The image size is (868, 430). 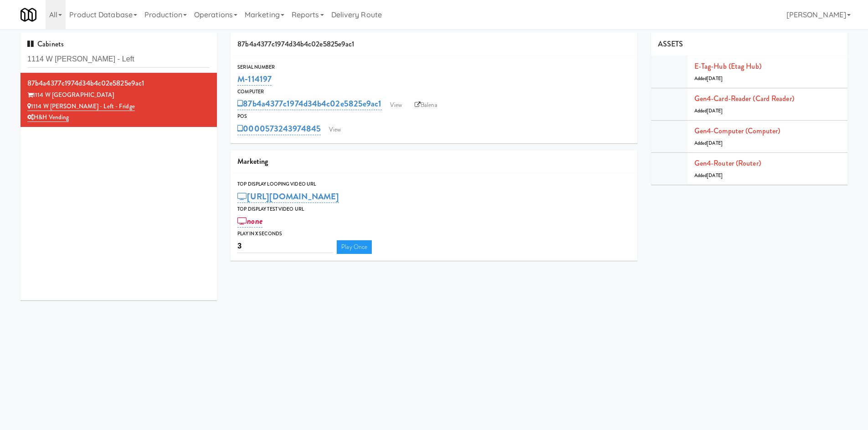 What do you see at coordinates (434, 184) in the screenshot?
I see `div: Top Display Looping Video Url` at bounding box center [434, 184].